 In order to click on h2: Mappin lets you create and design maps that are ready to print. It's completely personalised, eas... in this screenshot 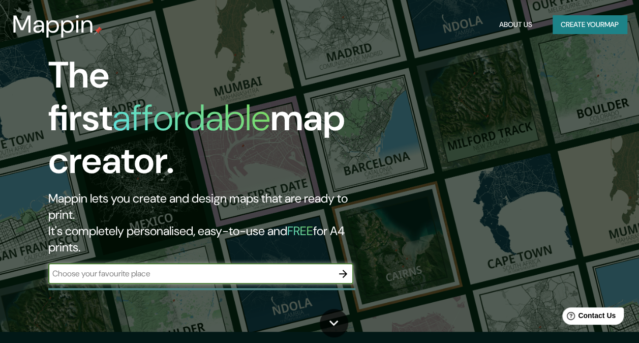, I will do `click(208, 223)`.